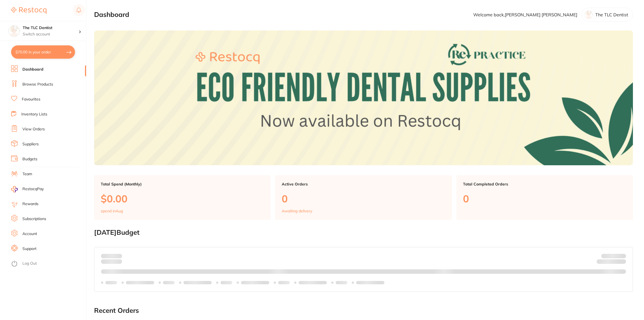 The height and width of the screenshot is (320, 644). What do you see at coordinates (111, 15) in the screenshot?
I see `h2: Dashboard` at bounding box center [111, 15].